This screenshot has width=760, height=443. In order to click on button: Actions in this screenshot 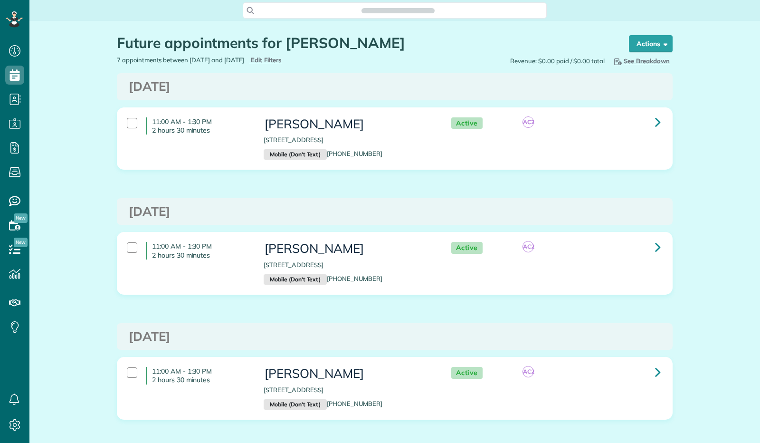, I will do `click(651, 44)`.